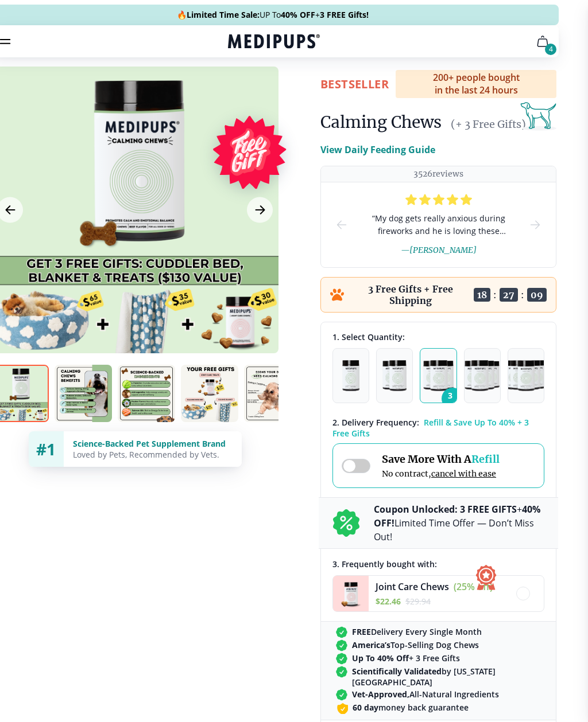 The height and width of the screenshot is (722, 588). I want to click on div: 4, so click(551, 49).